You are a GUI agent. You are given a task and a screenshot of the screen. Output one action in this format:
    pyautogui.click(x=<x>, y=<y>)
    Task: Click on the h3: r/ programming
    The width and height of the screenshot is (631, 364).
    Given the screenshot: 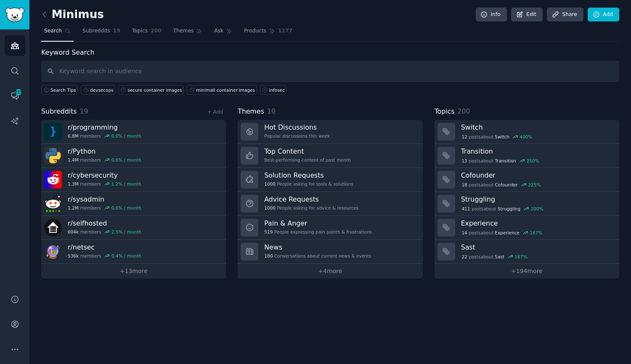 What is the action you would take?
    pyautogui.click(x=104, y=127)
    